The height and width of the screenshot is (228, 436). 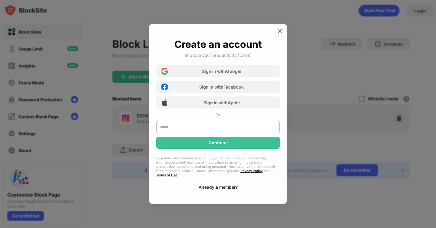 What do you see at coordinates (221, 87) in the screenshot?
I see `div: Sign in with Facebook` at bounding box center [221, 87].